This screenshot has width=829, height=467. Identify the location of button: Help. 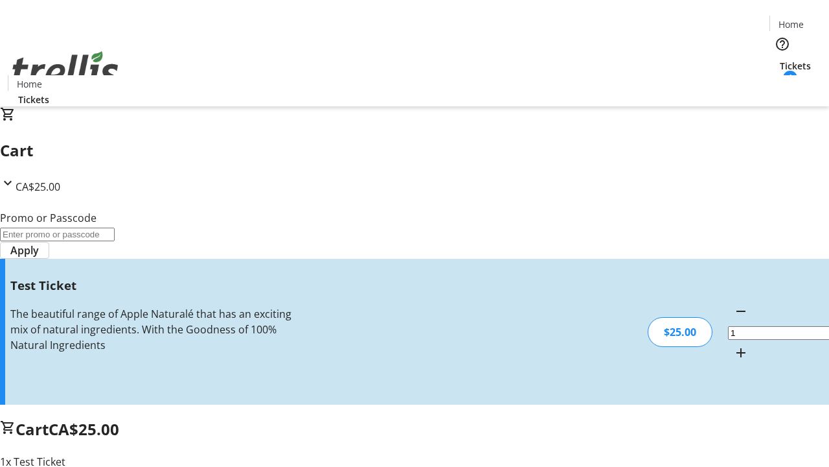
(783, 44).